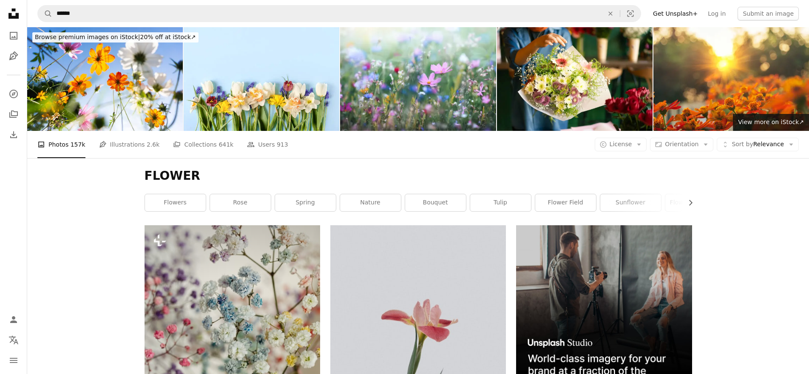 The image size is (809, 374). What do you see at coordinates (129, 145) in the screenshot?
I see `a: Illustrations 2.6k` at bounding box center [129, 145].